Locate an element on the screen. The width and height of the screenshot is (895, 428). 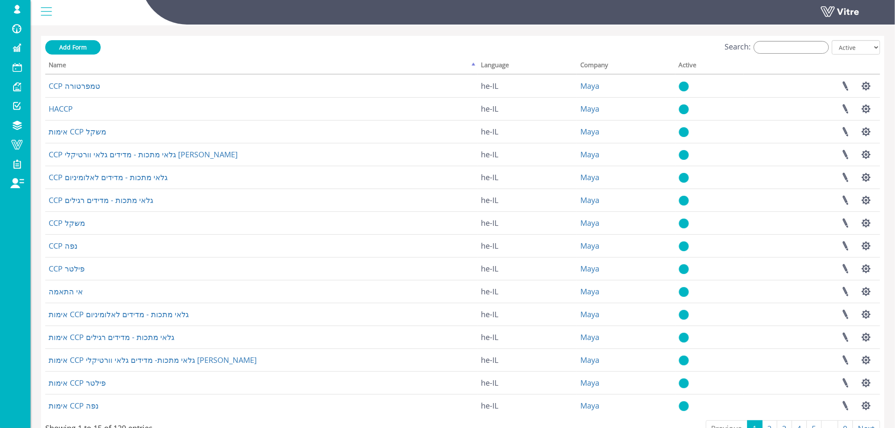
a: HACCP is located at coordinates (61, 109).